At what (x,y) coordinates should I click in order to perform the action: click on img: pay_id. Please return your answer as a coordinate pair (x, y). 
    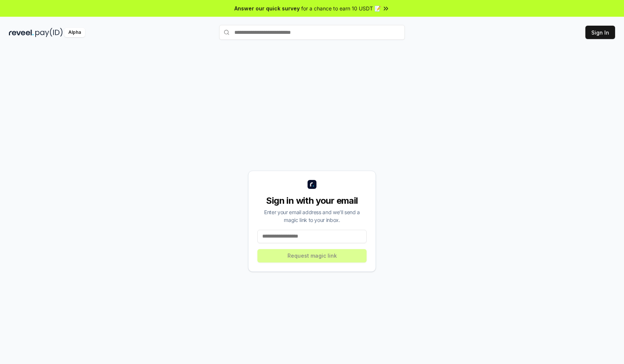
    Looking at the image, I should click on (49, 32).